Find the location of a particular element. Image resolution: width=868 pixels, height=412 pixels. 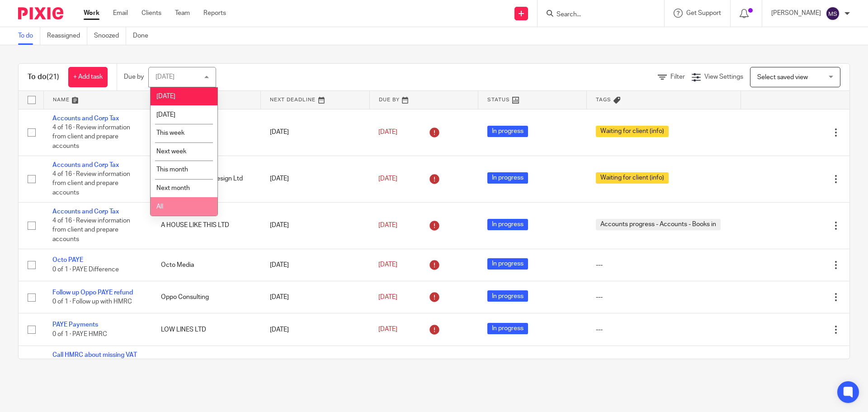

span: View Settings is located at coordinates (724, 77).